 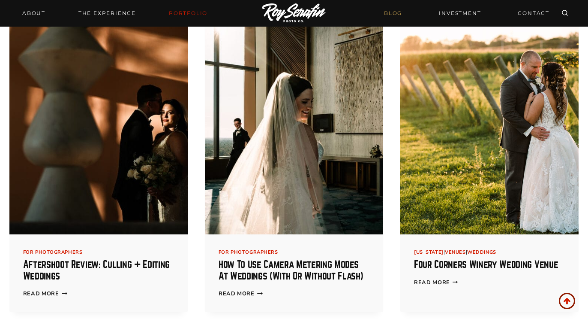 What do you see at coordinates (99, 123) in the screenshot?
I see `a: Bride and groom standing close together in soft lighting, with shadows creating an artistic backd...` at bounding box center [99, 123].